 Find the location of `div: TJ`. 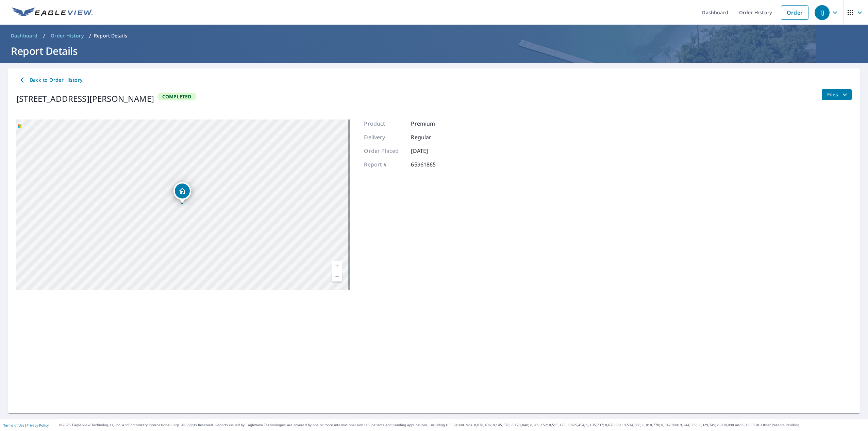

div: TJ is located at coordinates (822, 12).